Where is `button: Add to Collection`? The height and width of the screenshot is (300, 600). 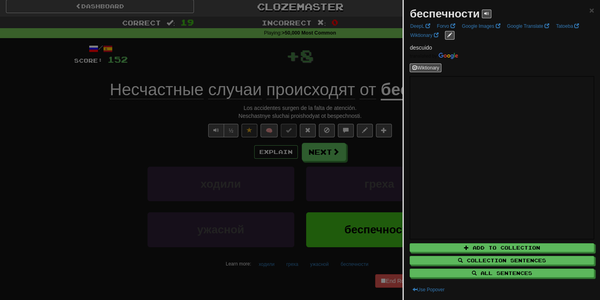
button: Add to Collection is located at coordinates (502, 247).